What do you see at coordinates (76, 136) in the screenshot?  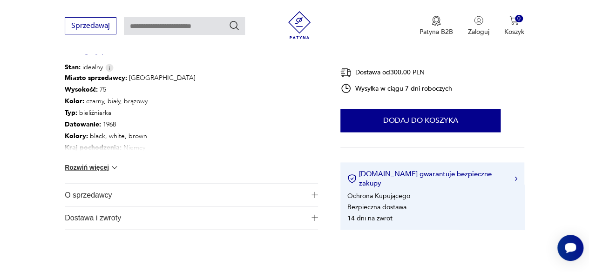 I see `b: Kolory :` at bounding box center [76, 136].